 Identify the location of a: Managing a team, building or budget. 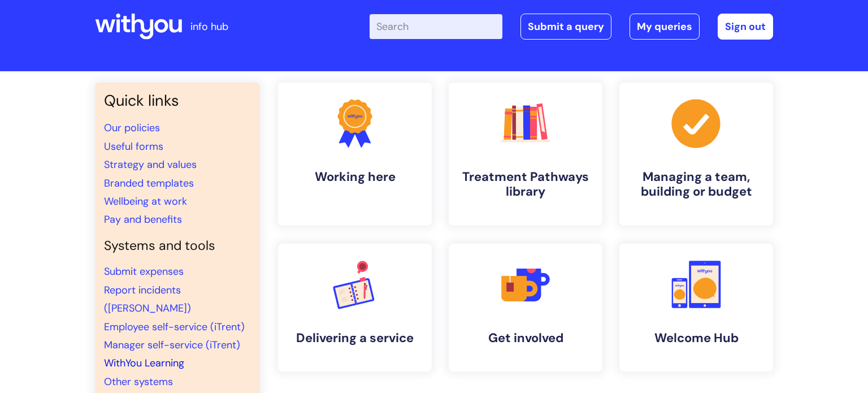
(696, 154).